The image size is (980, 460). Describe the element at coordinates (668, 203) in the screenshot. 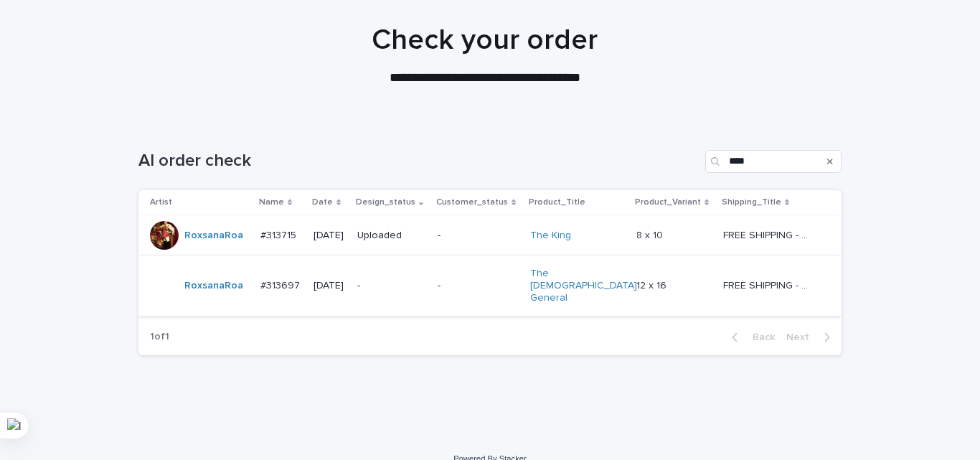

I see `p: Product_Variant` at that location.